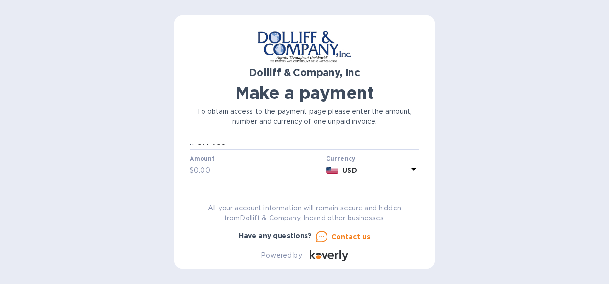 The width and height of the screenshot is (609, 284). What do you see at coordinates (304, 213) in the screenshot?
I see `p: All your account information will remain secure and hidden from Dolliff & Company, Inc and other ...` at bounding box center [304, 213].